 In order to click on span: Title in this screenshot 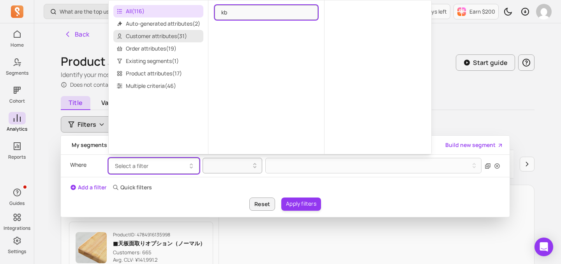, I will do `click(76, 103)`.